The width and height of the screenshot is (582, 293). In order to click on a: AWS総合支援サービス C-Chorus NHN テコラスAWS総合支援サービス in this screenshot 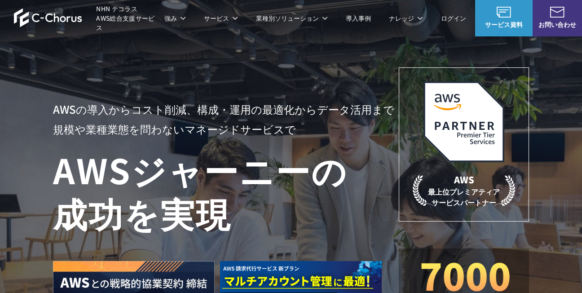, I will do `click(84, 18)`.